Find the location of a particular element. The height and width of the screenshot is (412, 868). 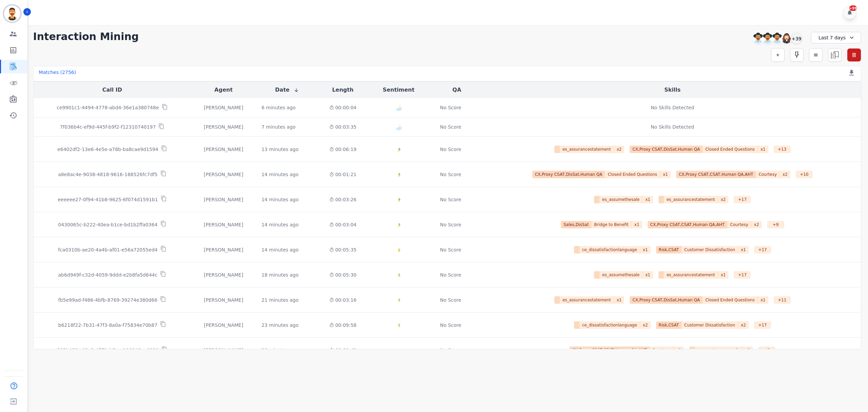

p: b6218f22-7b31-47f3-8a0a-f75834e70b87 is located at coordinates (108, 325).